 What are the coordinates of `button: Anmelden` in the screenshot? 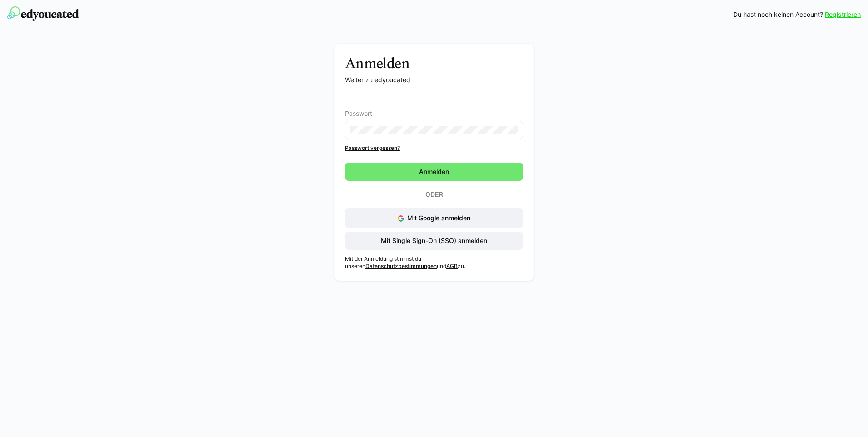 It's located at (434, 172).